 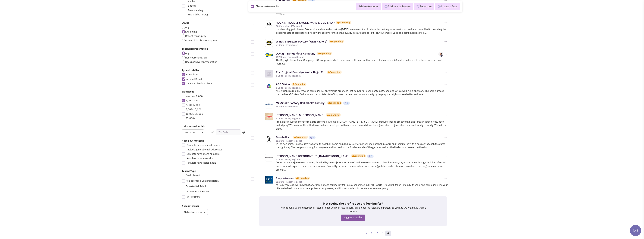 What do you see at coordinates (360, 26) in the screenshot?
I see `div: 30 Units • Local/Regional` at bounding box center [360, 26].